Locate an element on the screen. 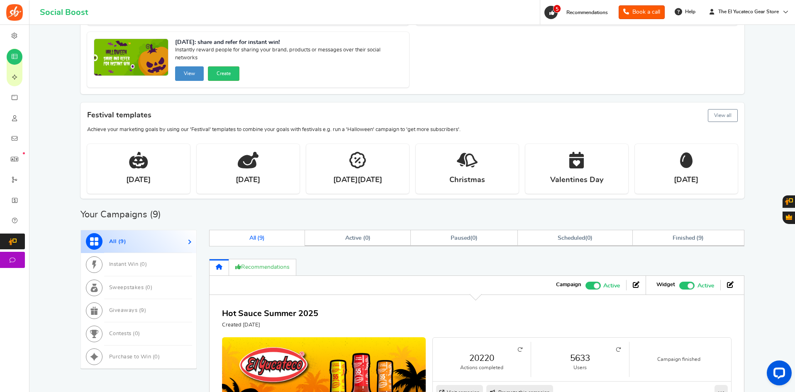 This screenshot has width=795, height=392. a: Recommendations is located at coordinates (263, 267).